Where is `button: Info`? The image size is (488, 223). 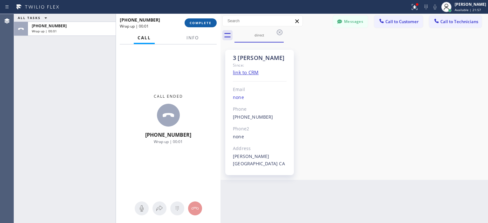
button: Info is located at coordinates (193, 38).